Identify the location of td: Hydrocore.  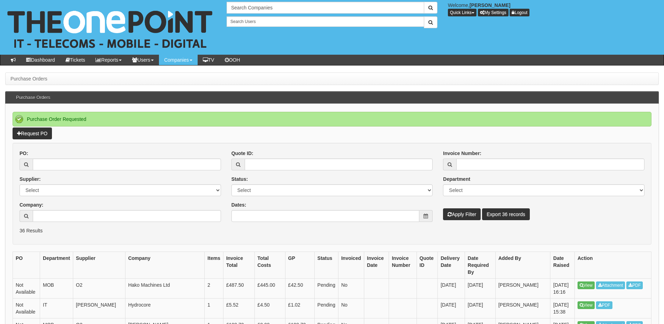
(165, 308).